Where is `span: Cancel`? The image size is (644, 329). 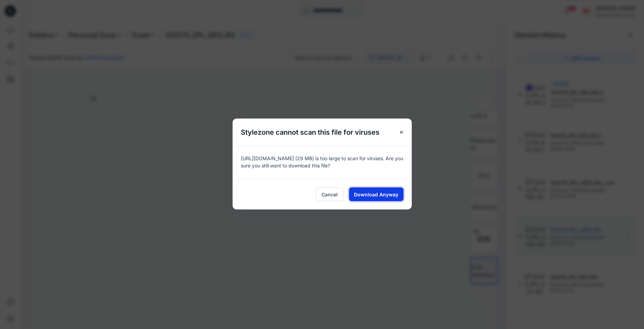
span: Cancel is located at coordinates (329, 194).